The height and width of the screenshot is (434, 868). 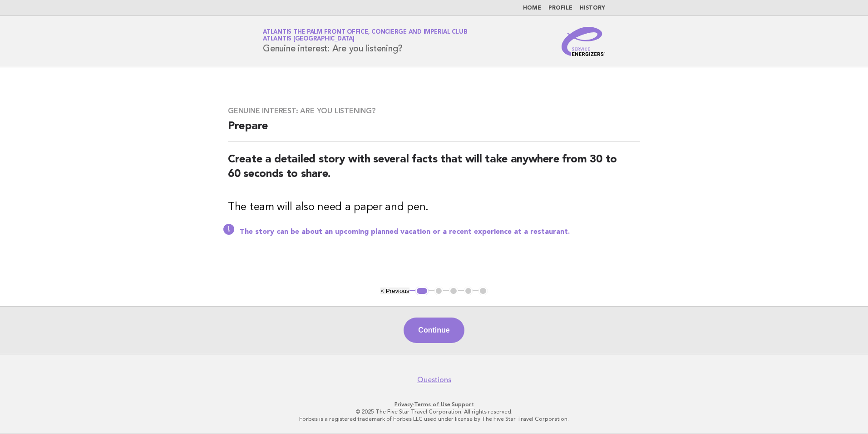 What do you see at coordinates (434, 330) in the screenshot?
I see `button: Continue` at bounding box center [434, 330].